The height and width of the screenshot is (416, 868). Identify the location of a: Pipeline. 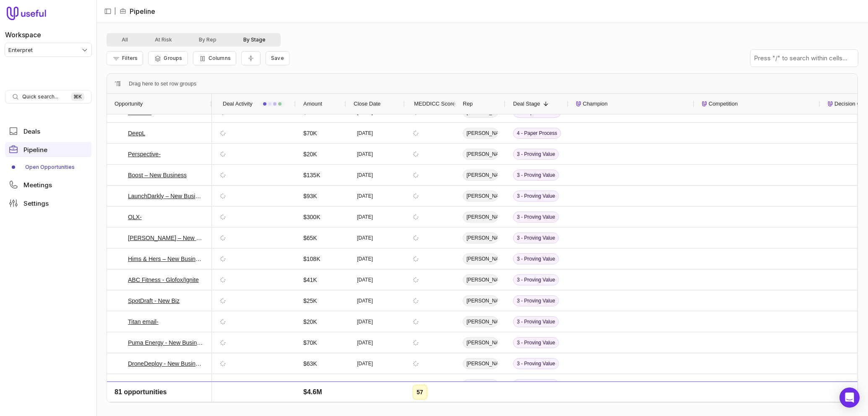
(48, 150).